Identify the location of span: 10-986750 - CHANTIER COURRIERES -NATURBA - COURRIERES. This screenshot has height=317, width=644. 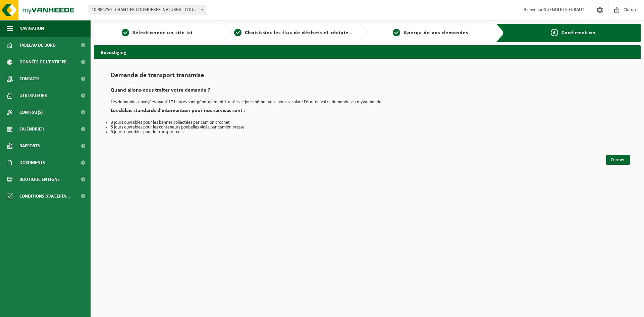
(147, 10).